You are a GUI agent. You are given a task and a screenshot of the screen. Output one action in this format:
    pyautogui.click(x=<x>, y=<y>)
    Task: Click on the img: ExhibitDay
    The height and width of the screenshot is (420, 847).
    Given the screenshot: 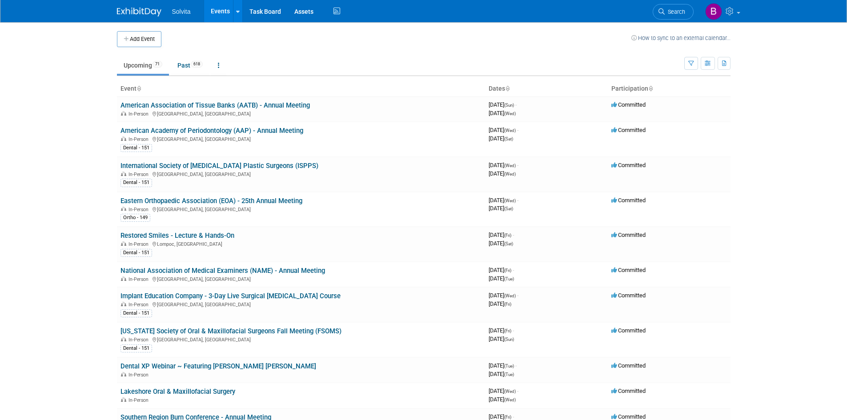 What is the action you would take?
    pyautogui.click(x=139, y=12)
    